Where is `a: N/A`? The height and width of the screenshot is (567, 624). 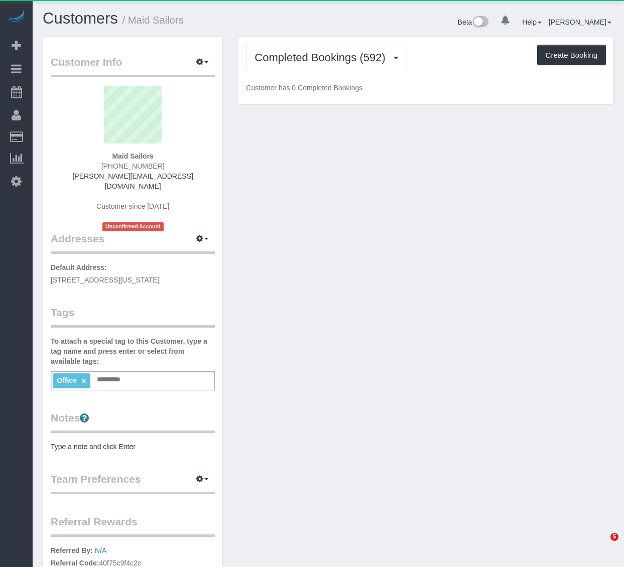
a: N/A is located at coordinates (100, 551).